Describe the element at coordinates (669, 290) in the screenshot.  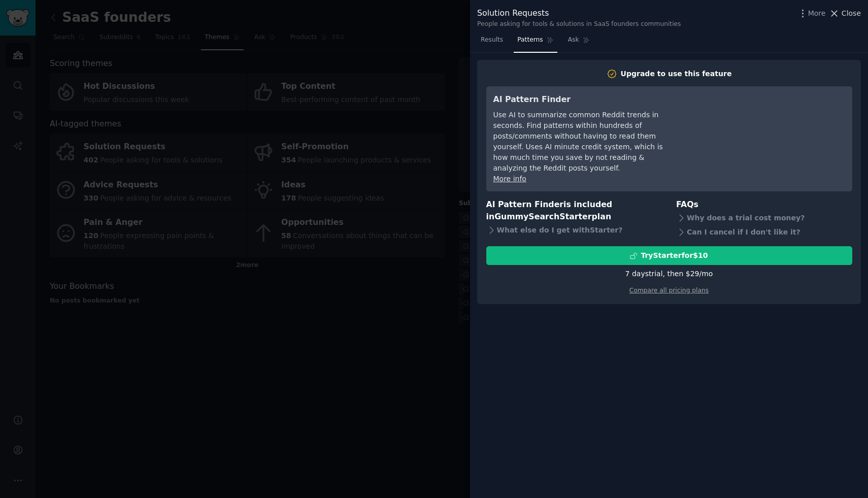
I see `a: Compare all pricing plans` at that location.